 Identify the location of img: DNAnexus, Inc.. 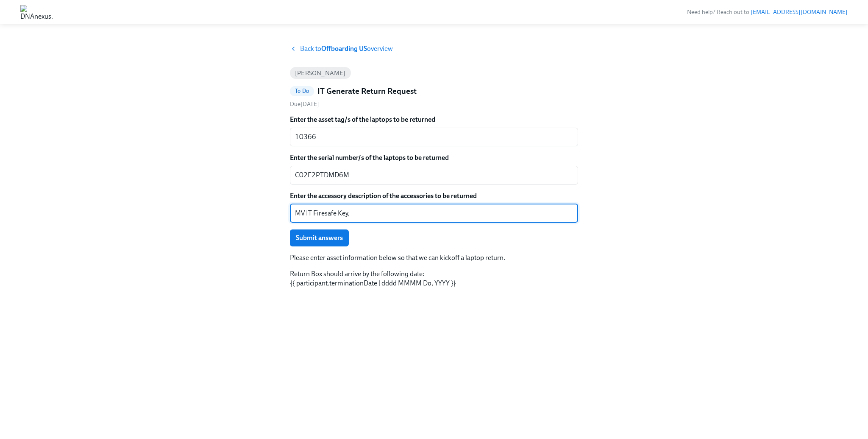
(36, 12).